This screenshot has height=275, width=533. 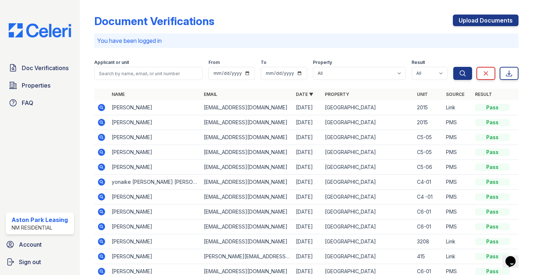 I want to click on div: NM Residential, so click(x=40, y=227).